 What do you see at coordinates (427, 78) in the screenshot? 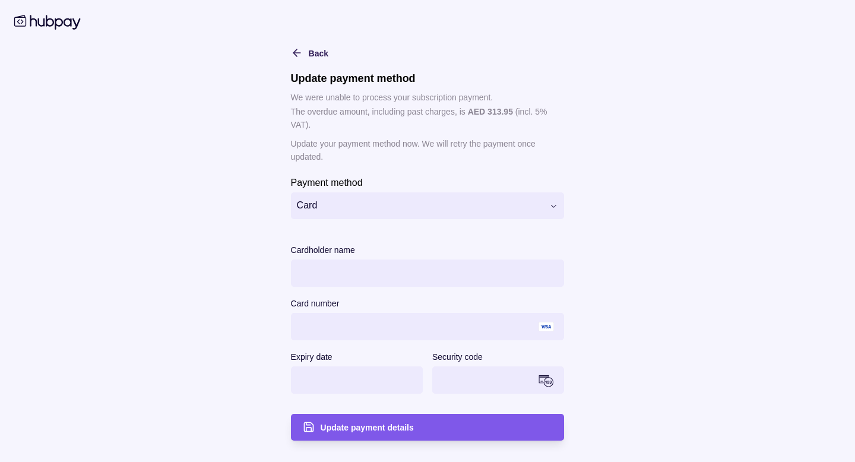
I see `h1: Update payment method` at bounding box center [427, 78].